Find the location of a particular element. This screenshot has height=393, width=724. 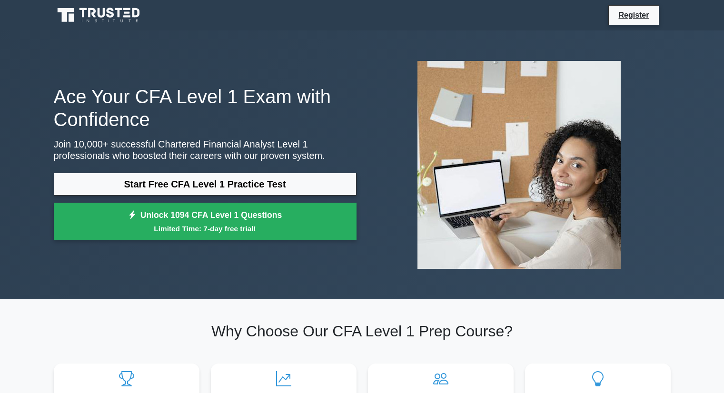

a: Register is located at coordinates (633, 15).